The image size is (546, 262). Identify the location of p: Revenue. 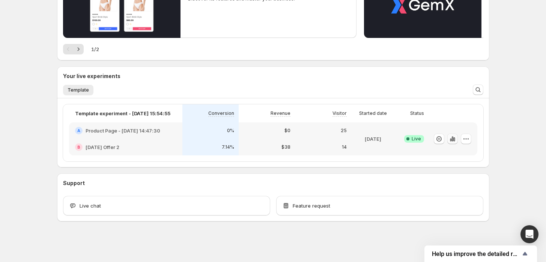
(280, 113).